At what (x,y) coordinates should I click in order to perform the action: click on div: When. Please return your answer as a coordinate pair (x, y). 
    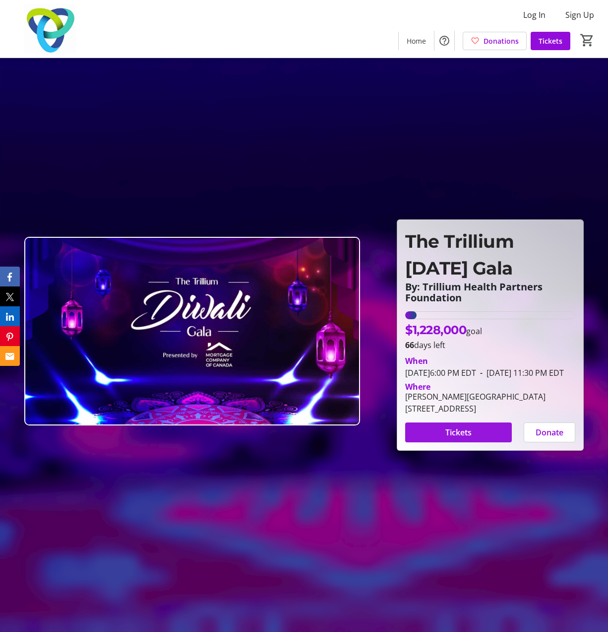
    Looking at the image, I should click on (417, 361).